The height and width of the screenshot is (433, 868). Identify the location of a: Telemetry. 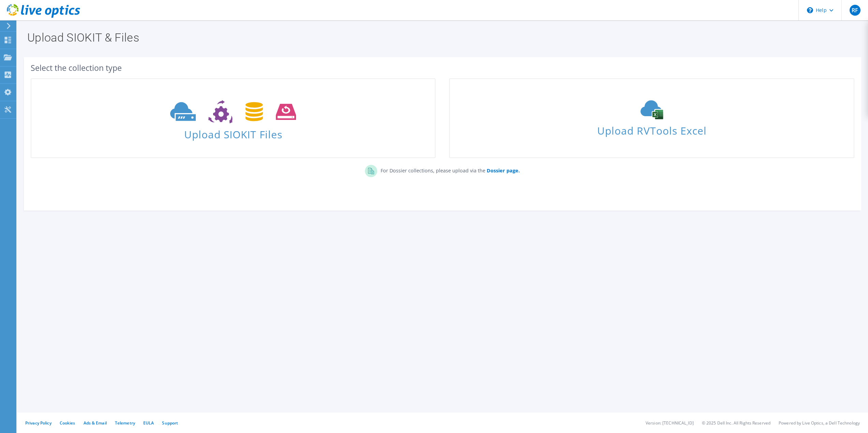
(125, 423).